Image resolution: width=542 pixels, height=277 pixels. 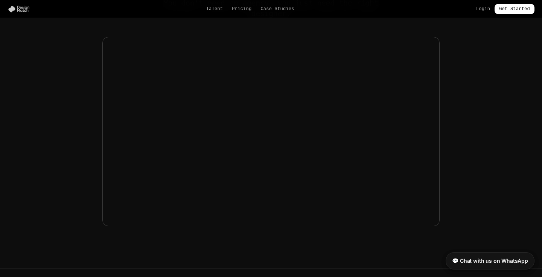 I want to click on a: Pricing, so click(x=242, y=9).